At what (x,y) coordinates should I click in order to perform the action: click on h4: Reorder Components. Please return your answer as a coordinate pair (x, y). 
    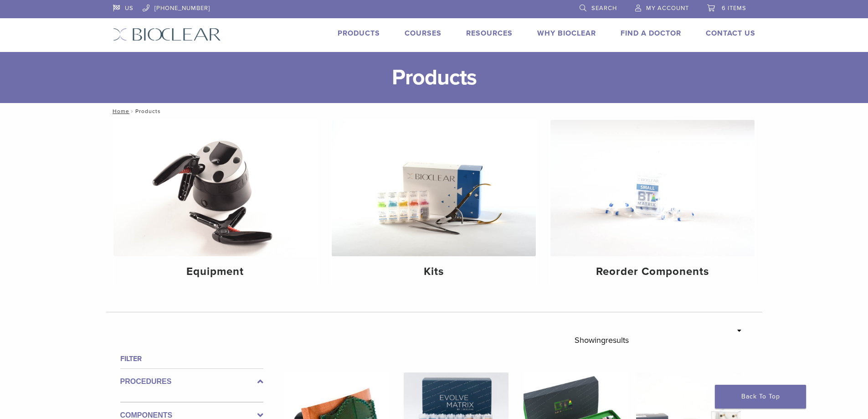
    Looking at the image, I should click on (652, 272).